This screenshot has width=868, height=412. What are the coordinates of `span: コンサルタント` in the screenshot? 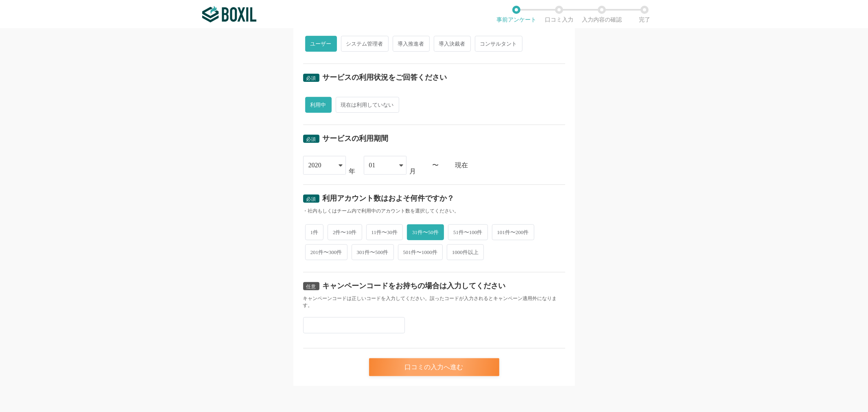 It's located at (499, 44).